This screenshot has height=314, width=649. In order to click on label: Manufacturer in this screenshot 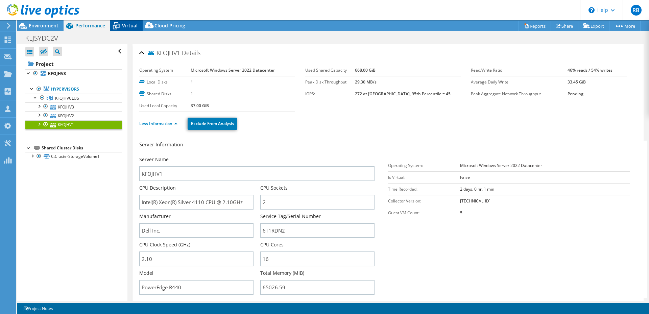, I will do `click(155, 216)`.